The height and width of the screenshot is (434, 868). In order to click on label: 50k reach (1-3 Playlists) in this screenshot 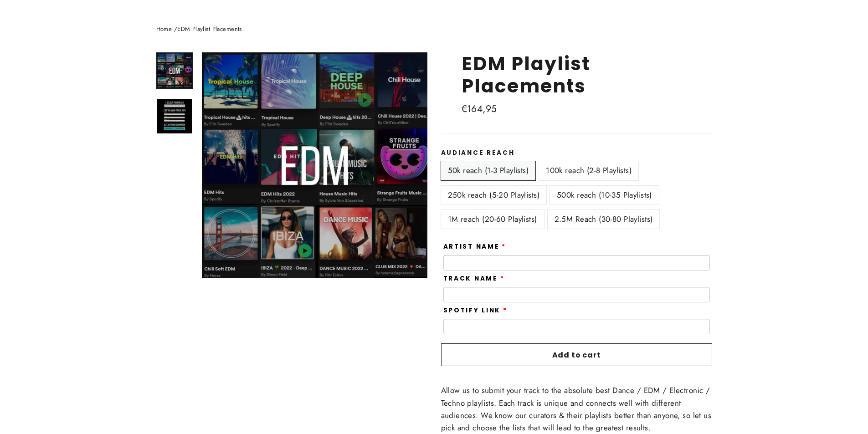, I will do `click(488, 170)`.